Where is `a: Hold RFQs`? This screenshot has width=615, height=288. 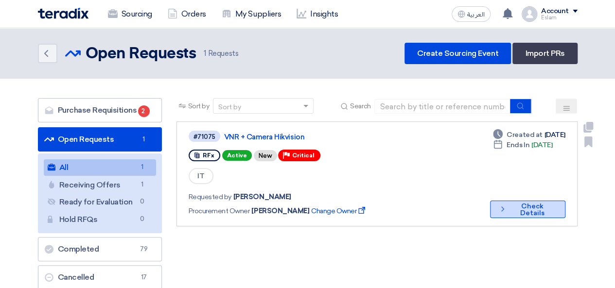
a: Hold RFQs is located at coordinates (100, 220).